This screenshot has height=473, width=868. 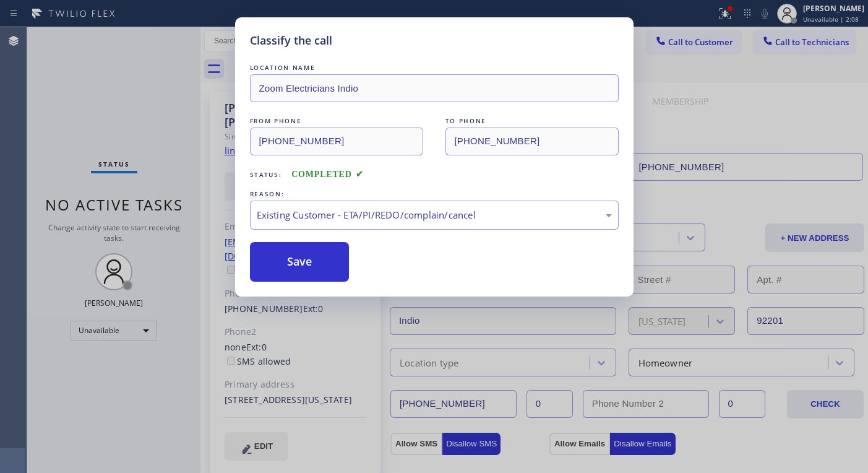 I want to click on span: Status:, so click(x=266, y=175).